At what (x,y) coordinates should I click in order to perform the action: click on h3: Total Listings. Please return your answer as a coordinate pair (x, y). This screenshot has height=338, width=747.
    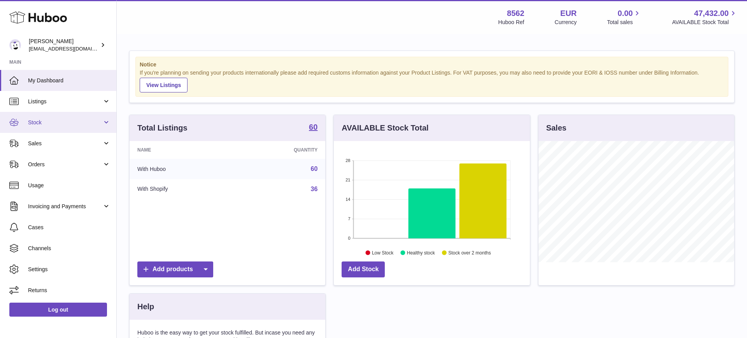
    Looking at the image, I should click on (162, 128).